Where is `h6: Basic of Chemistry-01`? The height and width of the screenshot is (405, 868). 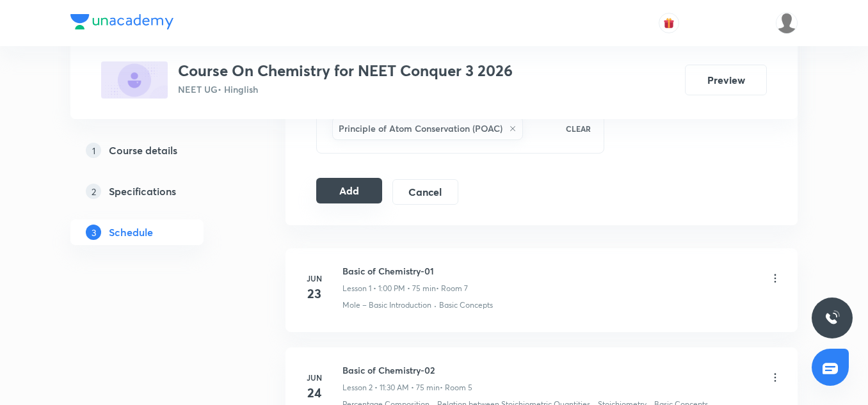 h6: Basic of Chemistry-01 is located at coordinates (405, 270).